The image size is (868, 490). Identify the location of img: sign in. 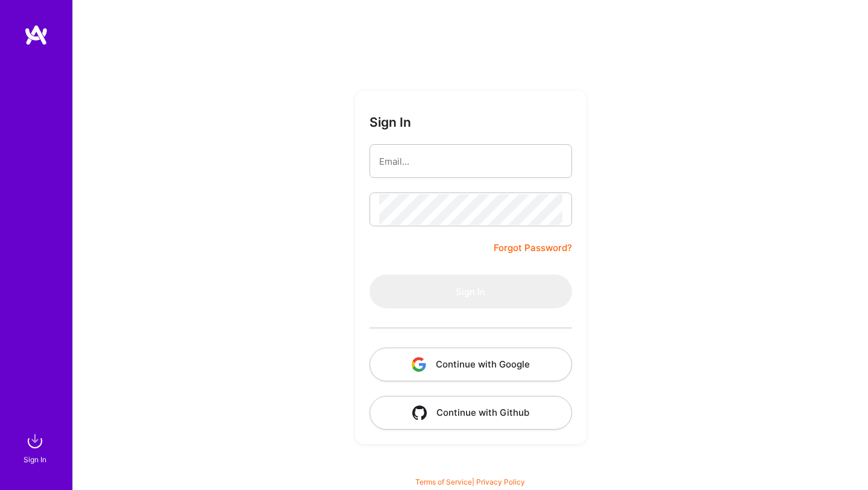
(35, 441).